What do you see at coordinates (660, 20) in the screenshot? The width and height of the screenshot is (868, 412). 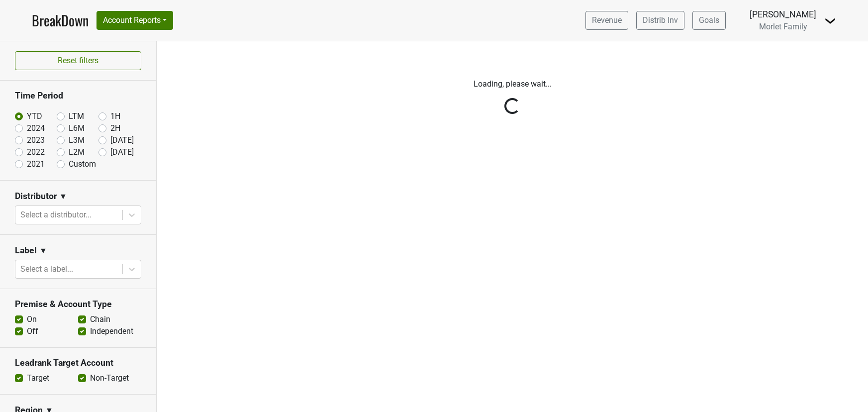 I see `a: Distrib Inv` at bounding box center [660, 20].